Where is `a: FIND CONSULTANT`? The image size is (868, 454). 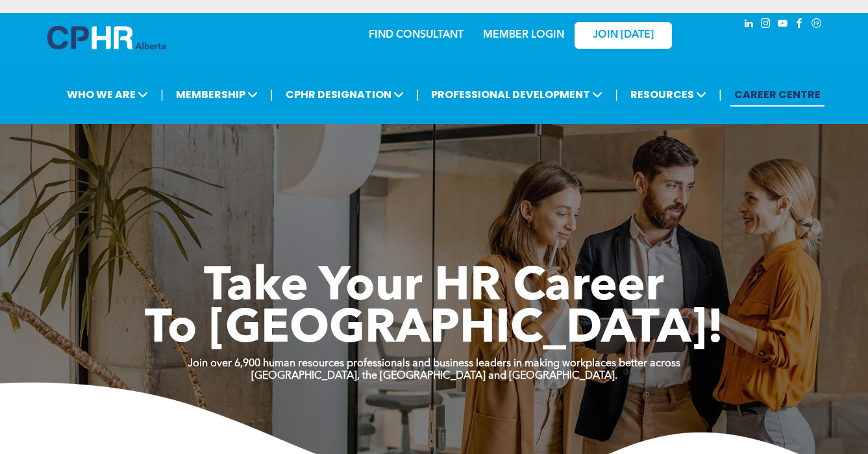
a: FIND CONSULTANT is located at coordinates (416, 35).